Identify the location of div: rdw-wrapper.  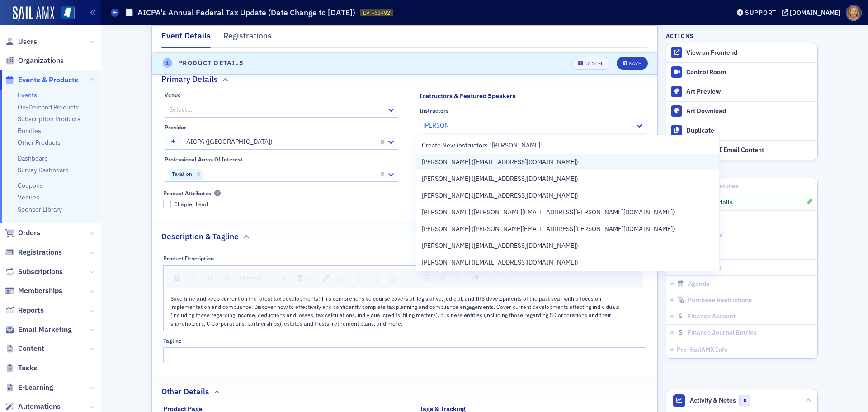
(404, 298).